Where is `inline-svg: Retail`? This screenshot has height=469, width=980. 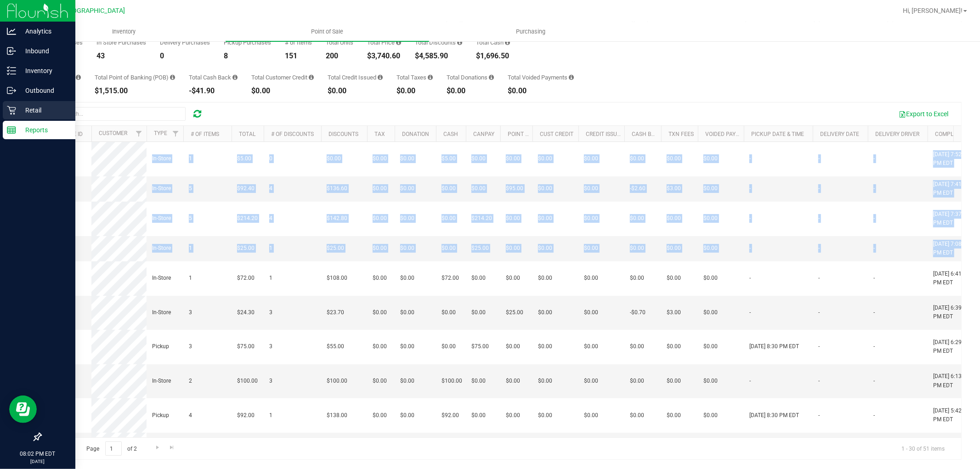 inline-svg: Retail is located at coordinates (11, 110).